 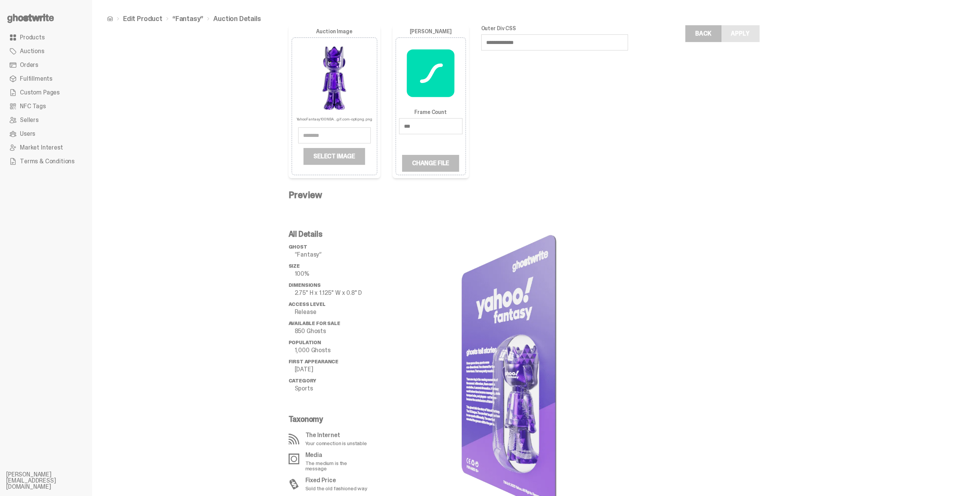 What do you see at coordinates (29, 120) in the screenshot?
I see `span: Sellers` at bounding box center [29, 120].